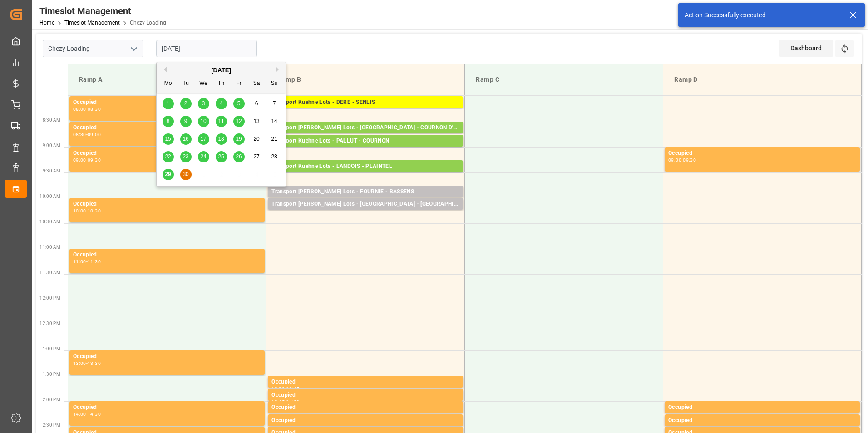 This screenshot has height=433, width=868. I want to click on div: Choose Tuesday, September 9th, 2025, so click(186, 121).